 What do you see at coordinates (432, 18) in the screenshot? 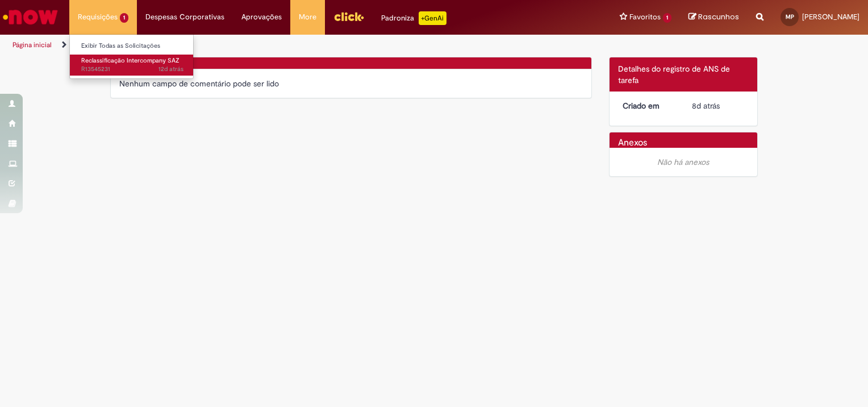
I see `p: +GenAi` at bounding box center [432, 18].